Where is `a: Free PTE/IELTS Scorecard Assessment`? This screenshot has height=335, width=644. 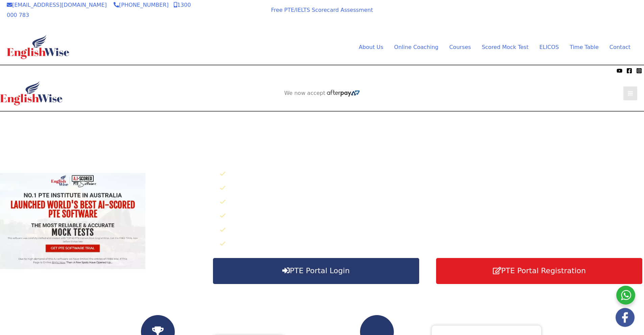 a: Free PTE/IELTS Scorecard Assessment is located at coordinates (322, 10).